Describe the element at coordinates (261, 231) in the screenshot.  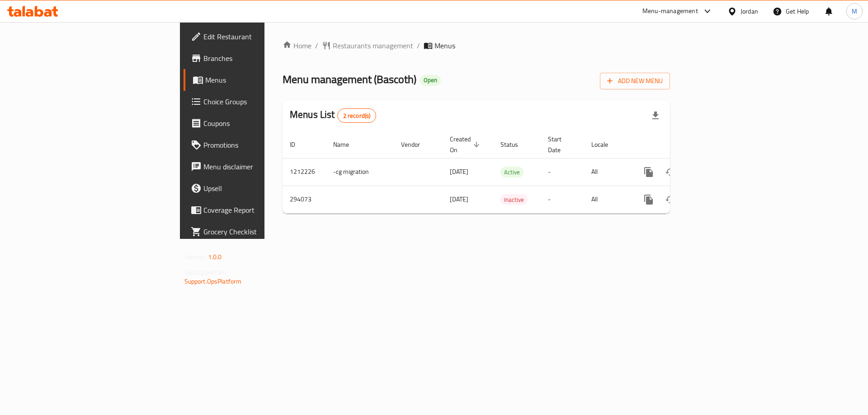
I see `span: Grocery Checklist` at that location.